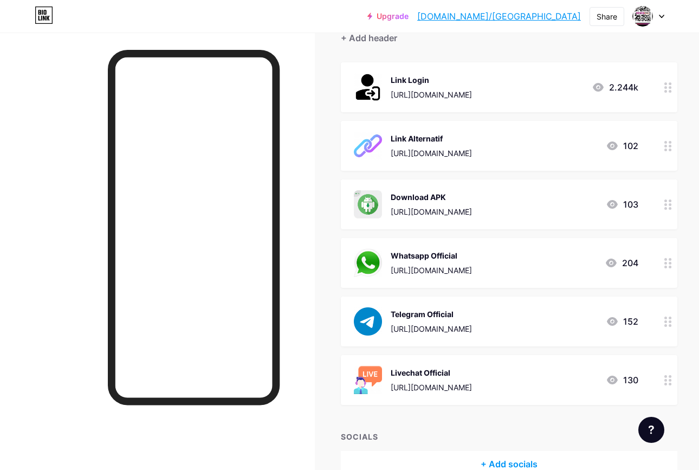  Describe the element at coordinates (622, 263) in the screenshot. I see `div: 204` at that location.